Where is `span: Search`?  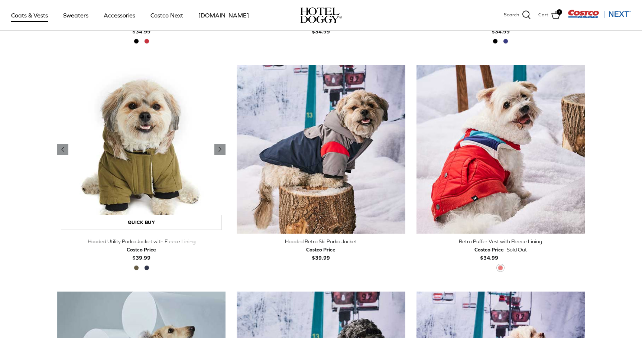 span: Search is located at coordinates (511, 15).